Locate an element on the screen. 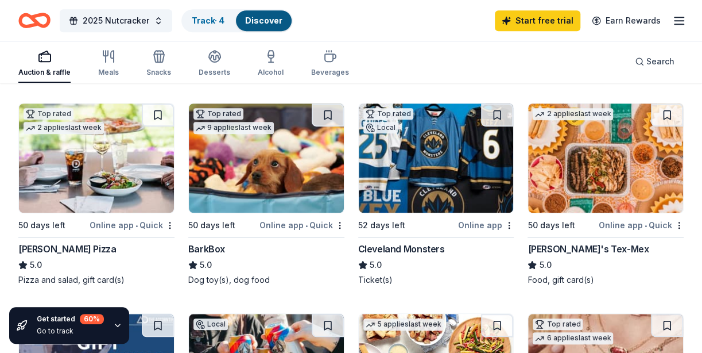  span: 2025 Nutcracker is located at coordinates (116, 21).